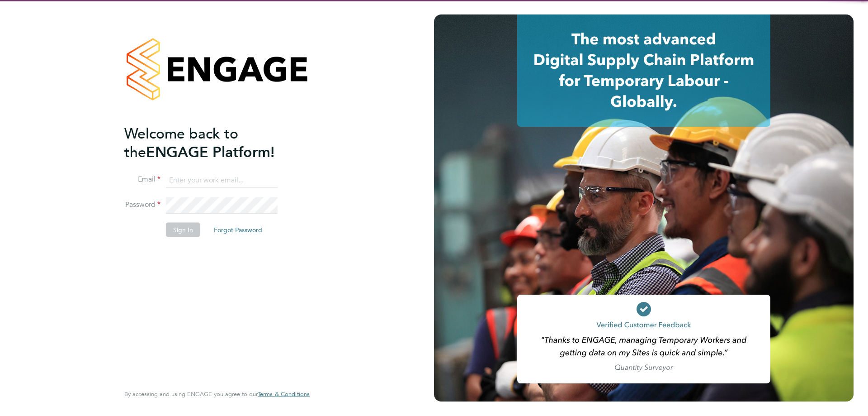 This screenshot has width=868, height=416. Describe the element at coordinates (283, 393) in the screenshot. I see `span: Terms & Conditions` at that location.